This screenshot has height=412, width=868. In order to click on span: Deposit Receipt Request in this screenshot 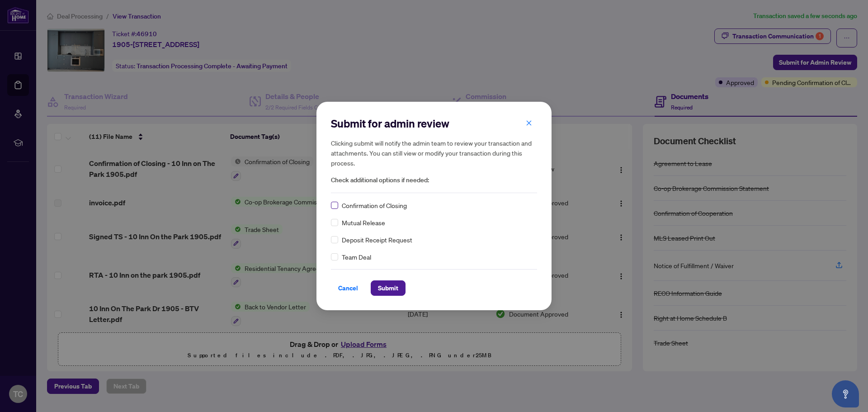, I will do `click(377, 240)`.